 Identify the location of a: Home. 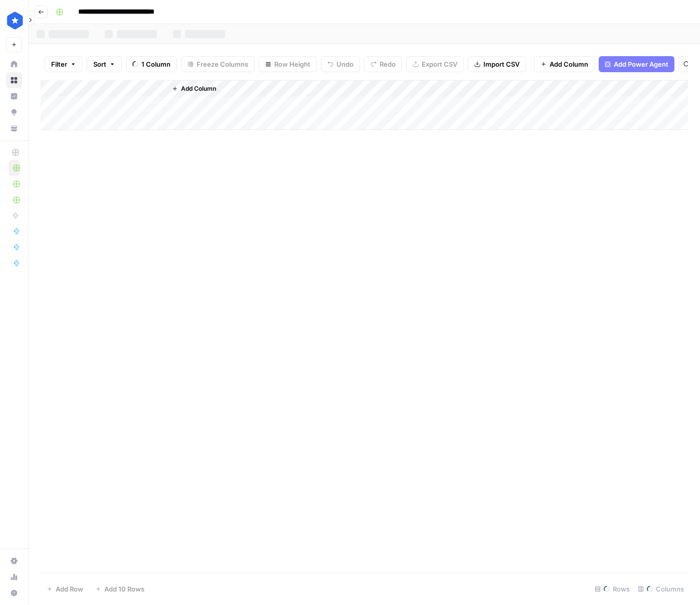
(14, 64).